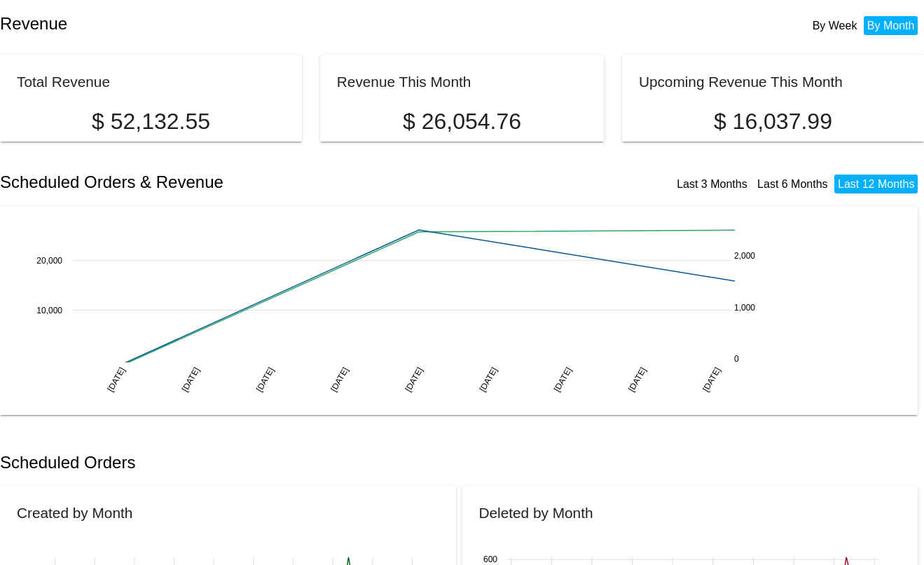 The image size is (924, 565). Describe the element at coordinates (745, 256) in the screenshot. I see `text: 2,000` at that location.